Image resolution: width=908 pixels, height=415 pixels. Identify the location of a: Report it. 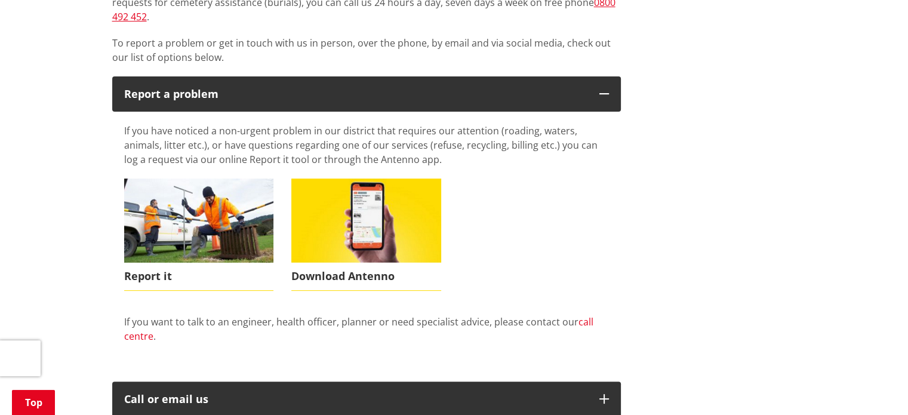
(199, 234).